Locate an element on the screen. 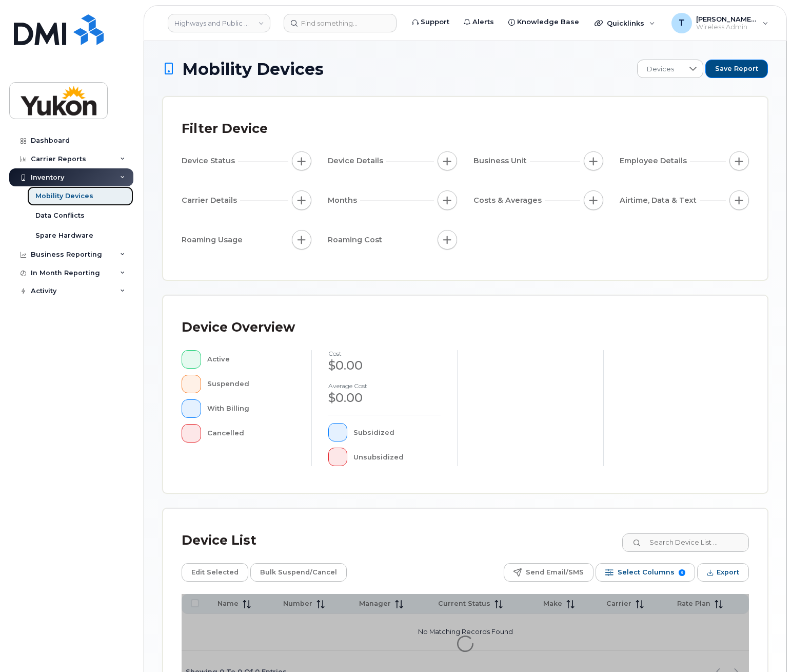  span: Export is located at coordinates (728, 572).